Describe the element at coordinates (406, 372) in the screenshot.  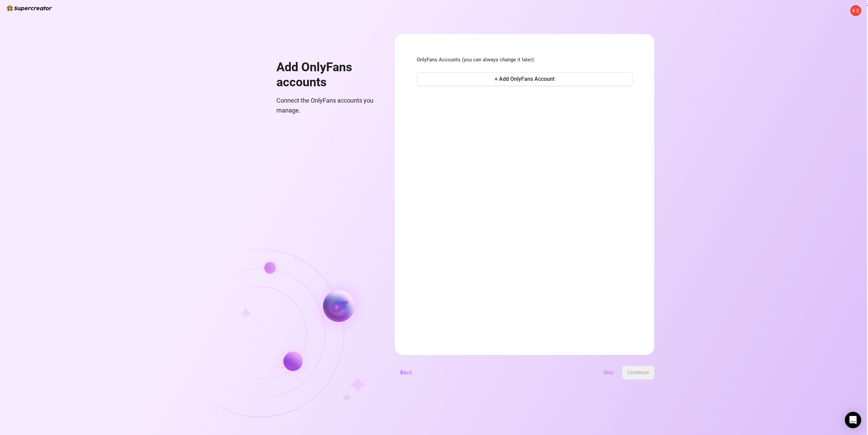
I see `button: Back` at that location.